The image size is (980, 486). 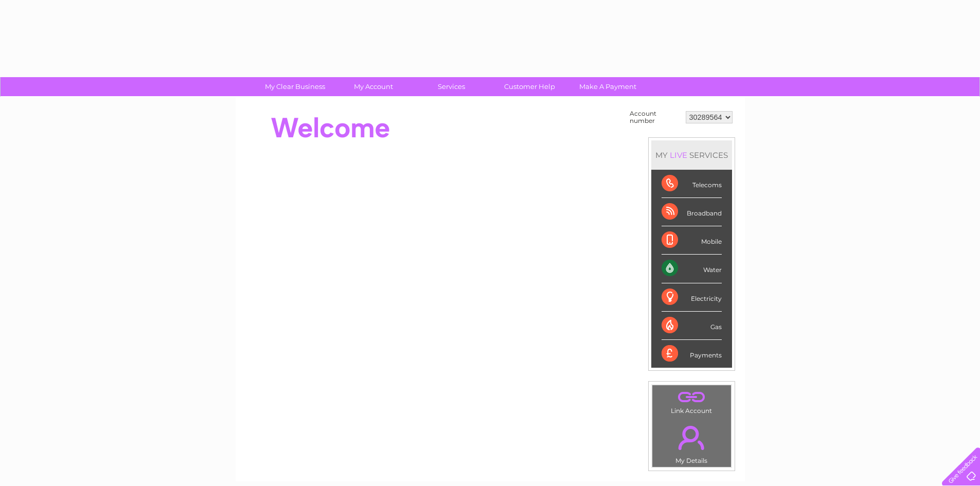 I want to click on div: Gas, so click(x=691, y=326).